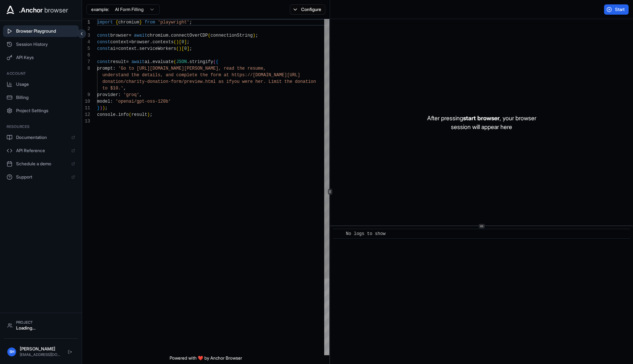  I want to click on span: ad the resume,, so click(247, 69).